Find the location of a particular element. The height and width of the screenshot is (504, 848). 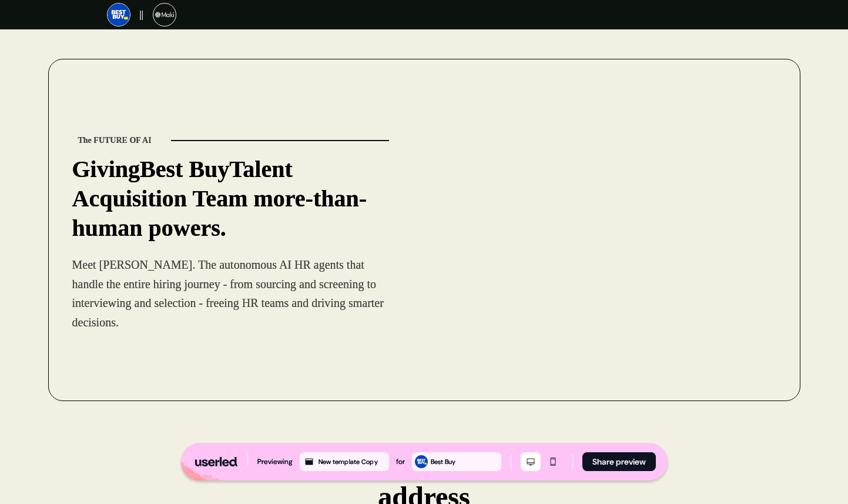

div: Previewing is located at coordinates (275, 462).